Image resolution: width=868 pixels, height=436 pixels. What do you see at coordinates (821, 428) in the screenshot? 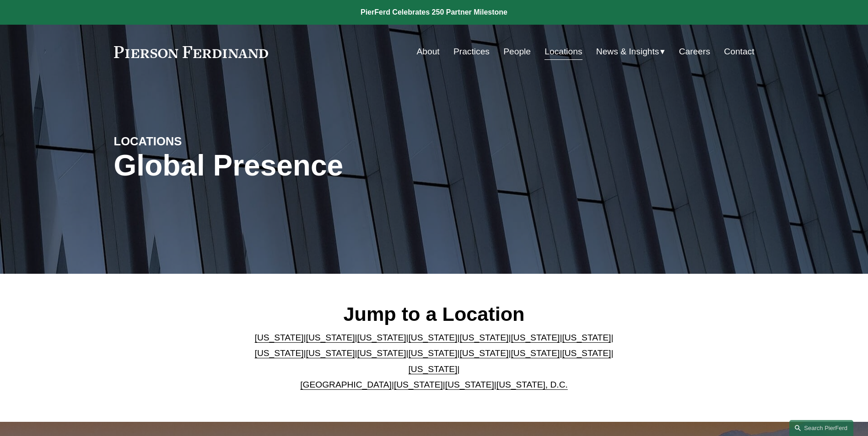
I see `a: Search this site` at bounding box center [821, 428].